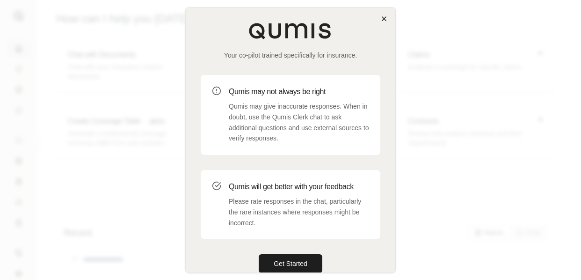 The width and height of the screenshot is (581, 280). Describe the element at coordinates (291, 55) in the screenshot. I see `p: Your co-pilot trained specifically for insurance.` at that location.